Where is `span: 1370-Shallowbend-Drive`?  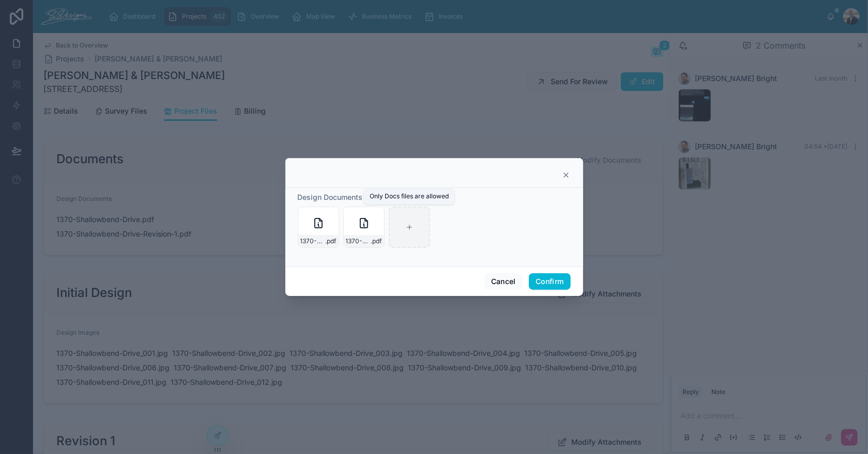 span: 1370-Shallowbend-Drive is located at coordinates (312, 241).